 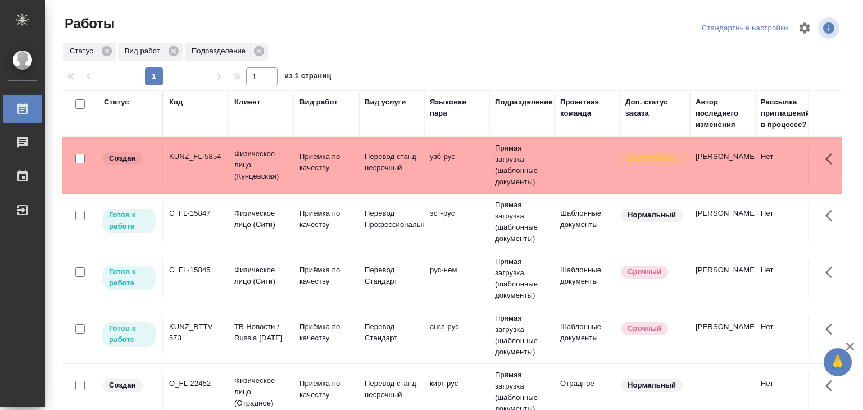 I want to click on p: Подразделение, so click(x=220, y=51).